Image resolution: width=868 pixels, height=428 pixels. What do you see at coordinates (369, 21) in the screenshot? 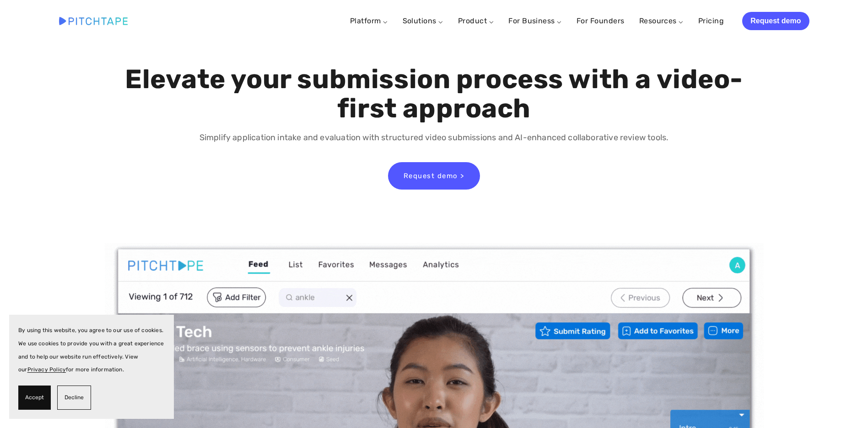
I see `a: Platform ⌵` at bounding box center [369, 21].